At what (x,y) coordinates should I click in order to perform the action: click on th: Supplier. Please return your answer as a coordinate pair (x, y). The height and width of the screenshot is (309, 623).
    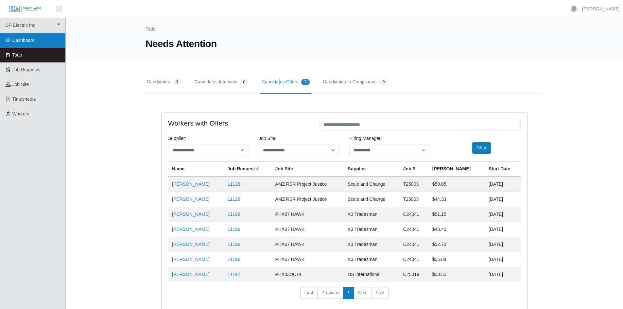
    Looking at the image, I should click on (371, 169).